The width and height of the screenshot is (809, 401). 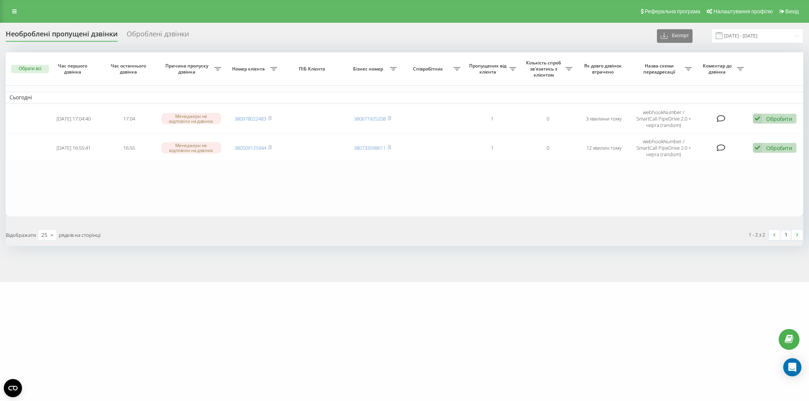 I want to click on span: ПІБ Клієнта, so click(x=312, y=69).